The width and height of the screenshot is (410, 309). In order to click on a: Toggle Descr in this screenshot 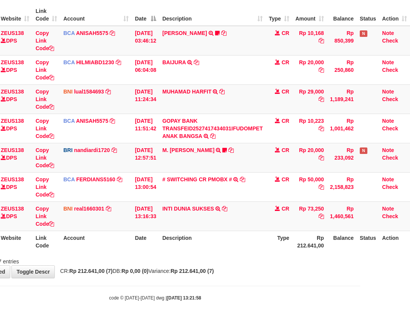, I will do `click(33, 272)`.